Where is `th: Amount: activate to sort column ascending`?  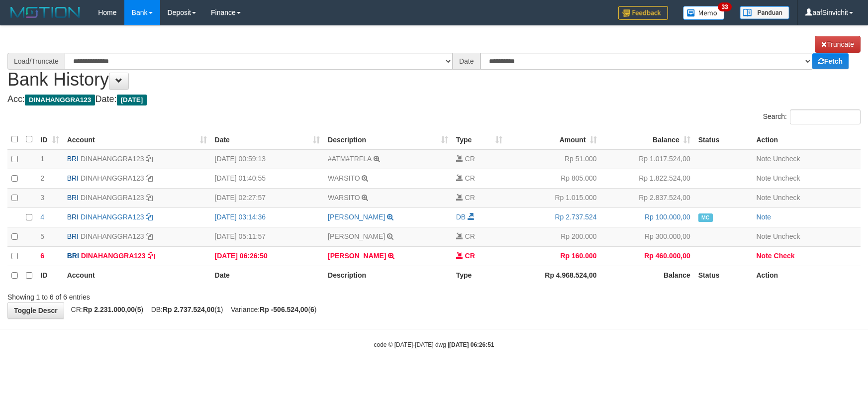
th: Amount: activate to sort column ascending is located at coordinates (554, 139).